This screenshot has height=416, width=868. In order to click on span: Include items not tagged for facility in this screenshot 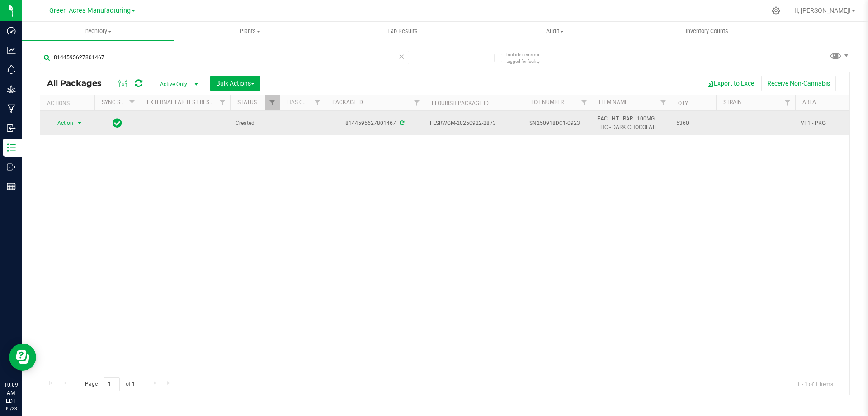, I will do `click(529, 58)`.